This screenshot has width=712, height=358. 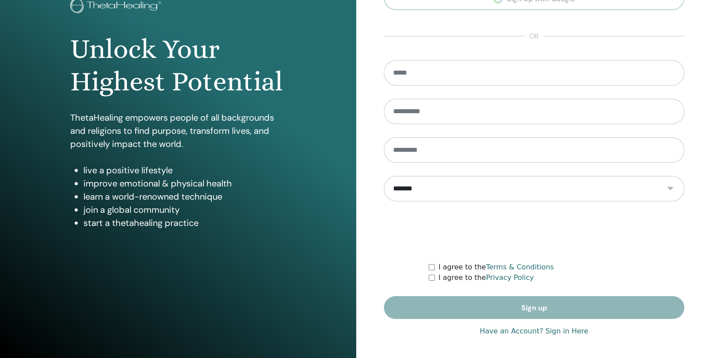 What do you see at coordinates (519, 267) in the screenshot?
I see `a: Terms & Conditions` at bounding box center [519, 267].